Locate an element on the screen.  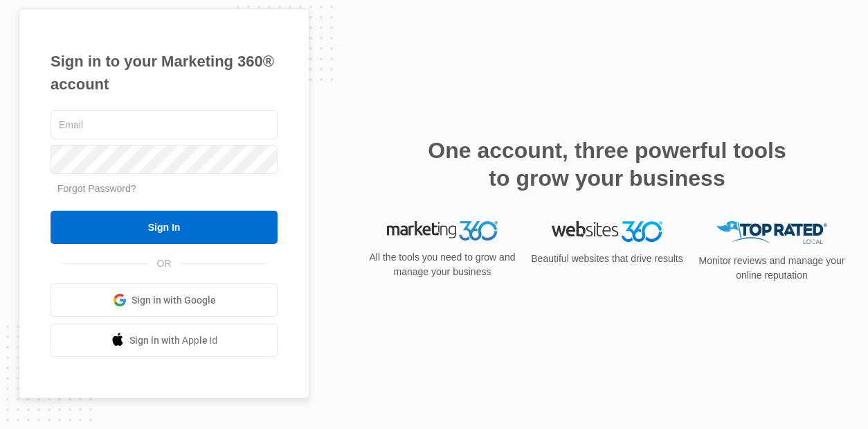
span: Sign in with Google is located at coordinates (173, 300).